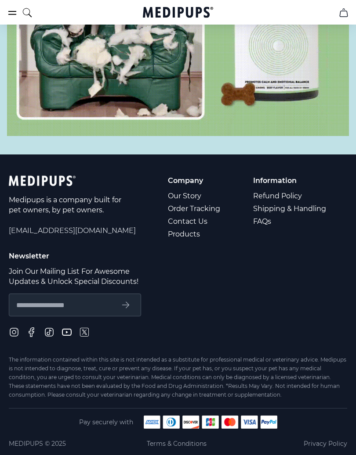  What do you see at coordinates (178, 256) in the screenshot?
I see `p: Newsletter` at bounding box center [178, 256].